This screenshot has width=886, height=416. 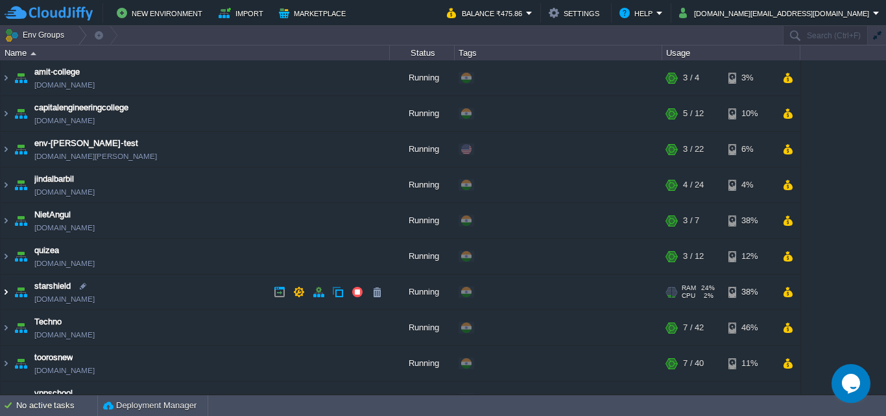 What do you see at coordinates (47, 250) in the screenshot?
I see `span: quizea` at bounding box center [47, 250].